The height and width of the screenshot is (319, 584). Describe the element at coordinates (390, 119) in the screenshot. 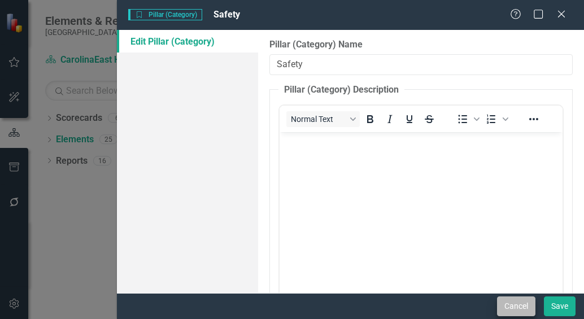

I see `button: Italic` at that location.